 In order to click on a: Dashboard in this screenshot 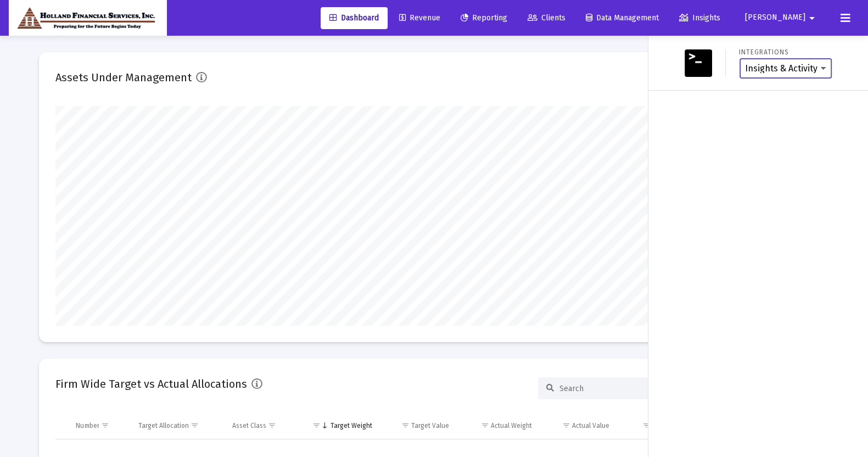, I will do `click(354, 18)`.